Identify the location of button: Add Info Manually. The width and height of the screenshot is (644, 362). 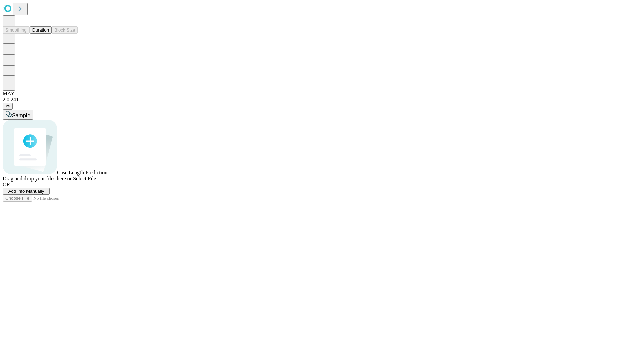
(26, 191).